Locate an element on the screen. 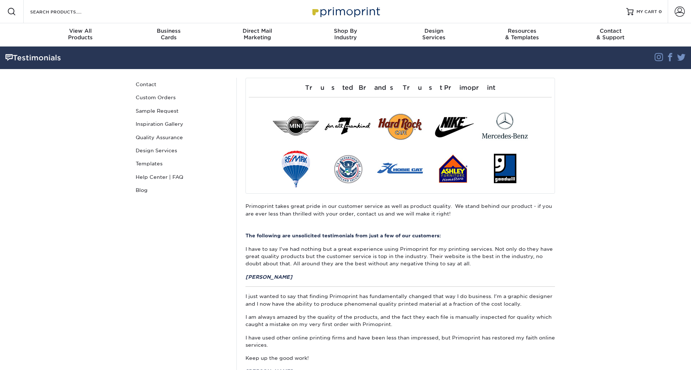 Image resolution: width=691 pixels, height=370 pixels. p: Keep up the good work! is located at coordinates (400, 358).